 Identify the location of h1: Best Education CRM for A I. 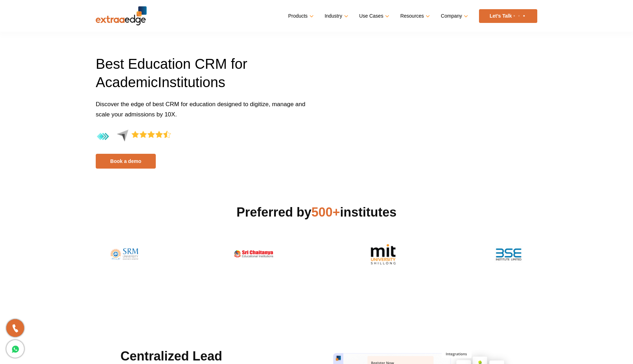
(203, 77).